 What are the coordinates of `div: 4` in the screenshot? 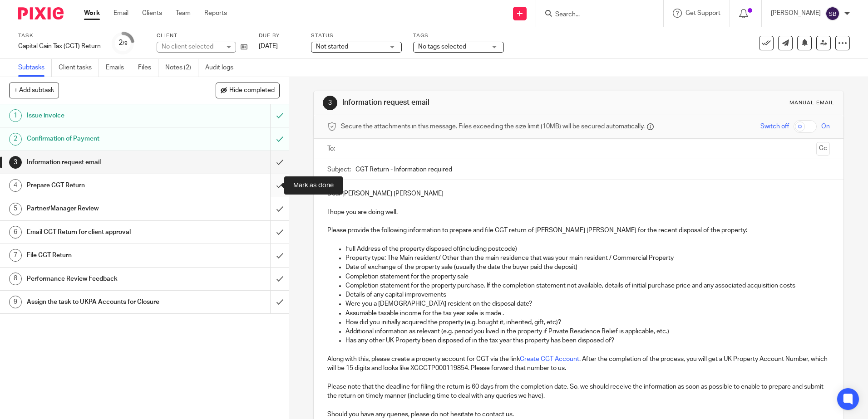 It's located at (15, 185).